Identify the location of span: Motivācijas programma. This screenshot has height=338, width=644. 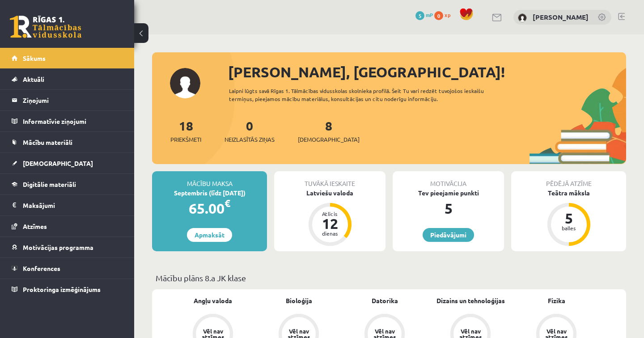
(58, 247).